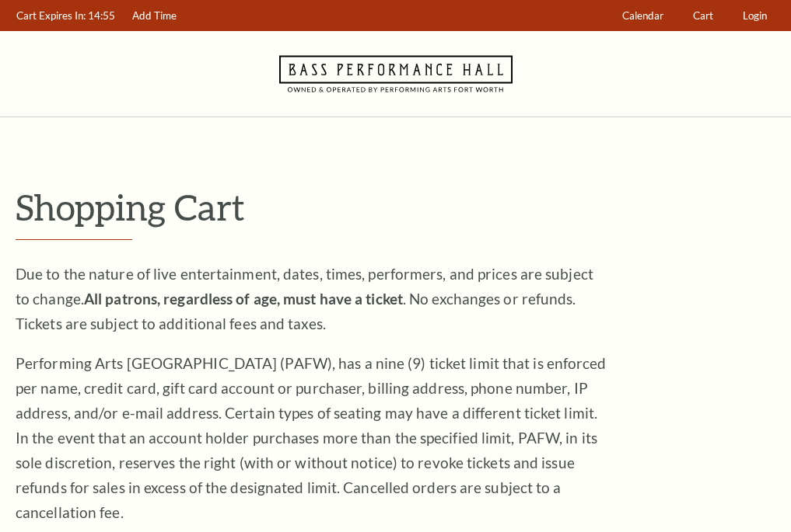 This screenshot has width=791, height=532. What do you see at coordinates (703, 15) in the screenshot?
I see `span: Cart` at bounding box center [703, 15].